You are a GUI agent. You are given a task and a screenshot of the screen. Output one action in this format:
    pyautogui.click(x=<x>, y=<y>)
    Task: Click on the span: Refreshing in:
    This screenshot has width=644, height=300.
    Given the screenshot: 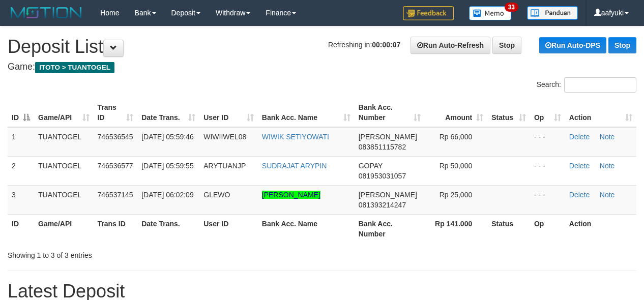 What is the action you would take?
    pyautogui.click(x=364, y=45)
    